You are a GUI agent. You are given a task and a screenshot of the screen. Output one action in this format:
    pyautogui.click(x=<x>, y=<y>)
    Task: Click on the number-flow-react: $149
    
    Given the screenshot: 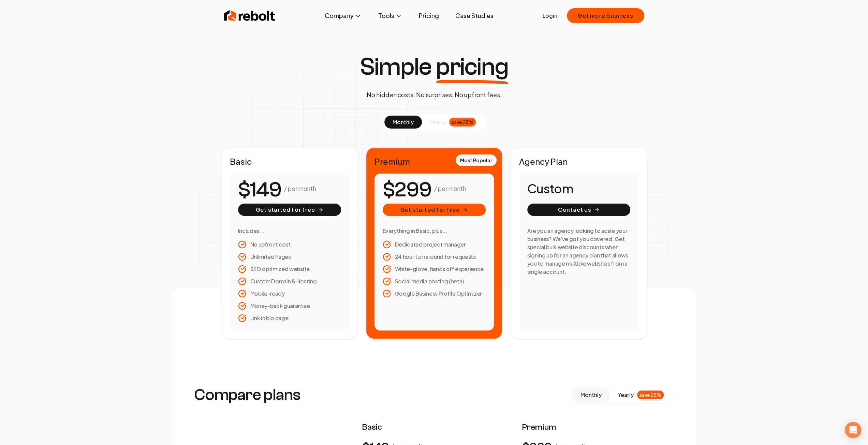 What is the action you would take?
    pyautogui.click(x=260, y=190)
    